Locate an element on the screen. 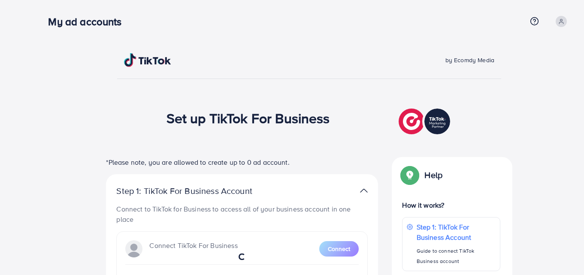  img: TikTok is located at coordinates (148, 60).